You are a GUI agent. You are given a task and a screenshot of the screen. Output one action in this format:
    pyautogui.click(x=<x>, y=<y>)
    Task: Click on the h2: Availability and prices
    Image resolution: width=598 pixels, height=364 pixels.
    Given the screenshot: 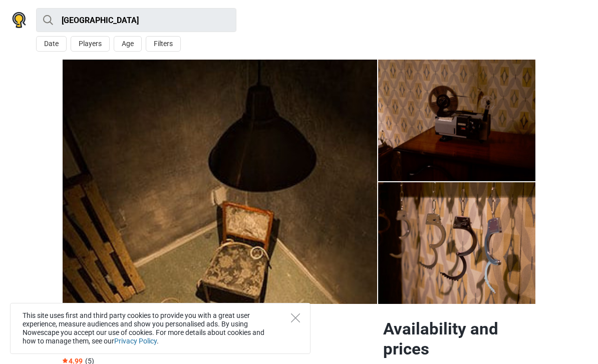 What is the action you would take?
    pyautogui.click(x=459, y=339)
    